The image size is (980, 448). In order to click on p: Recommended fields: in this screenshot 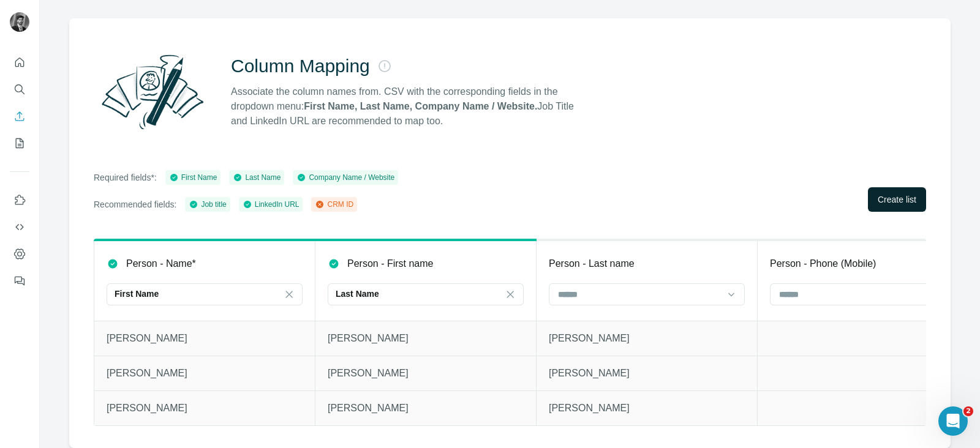, I will do `click(135, 205)`.